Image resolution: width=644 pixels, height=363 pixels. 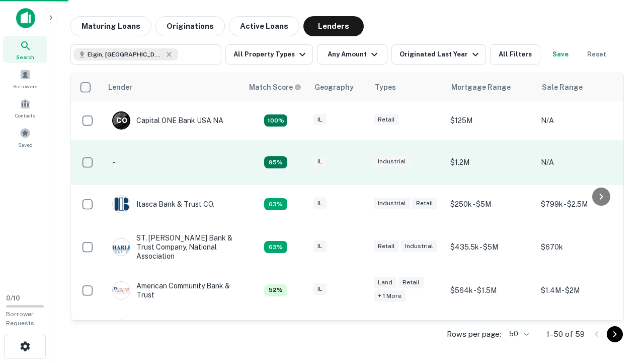 What do you see at coordinates (491, 162) in the screenshot?
I see `td: $1.2M` at bounding box center [491, 162].